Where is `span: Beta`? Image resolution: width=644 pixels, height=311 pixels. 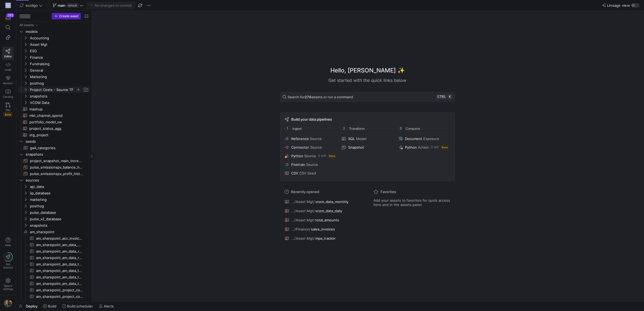 span: Beta is located at coordinates (445, 147).